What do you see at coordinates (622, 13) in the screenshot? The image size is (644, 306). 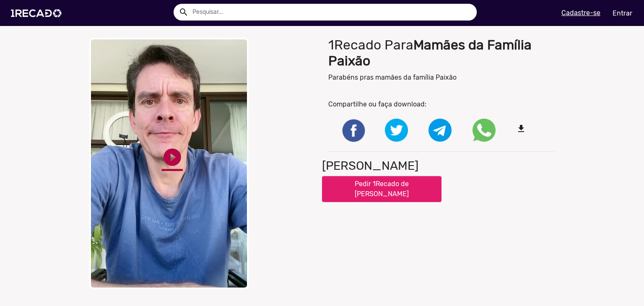 I see `a: Entrar` at bounding box center [622, 13].